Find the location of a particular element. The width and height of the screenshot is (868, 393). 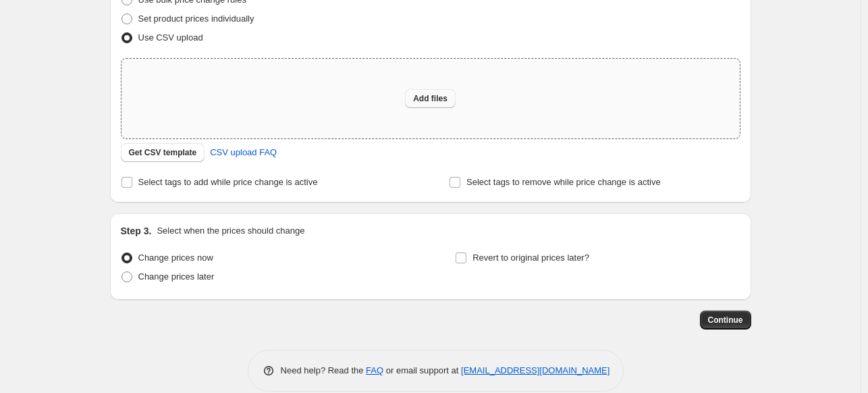

span: Continue is located at coordinates (726, 320).